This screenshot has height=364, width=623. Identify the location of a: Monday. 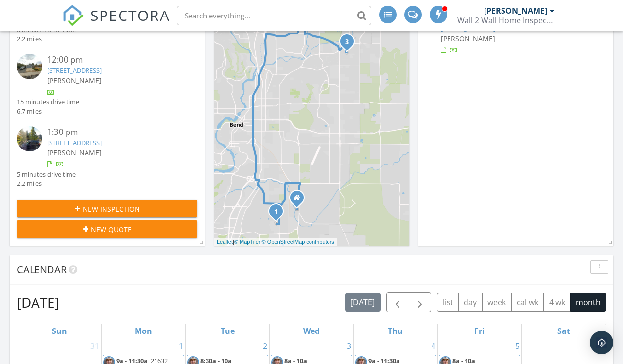
(143, 331).